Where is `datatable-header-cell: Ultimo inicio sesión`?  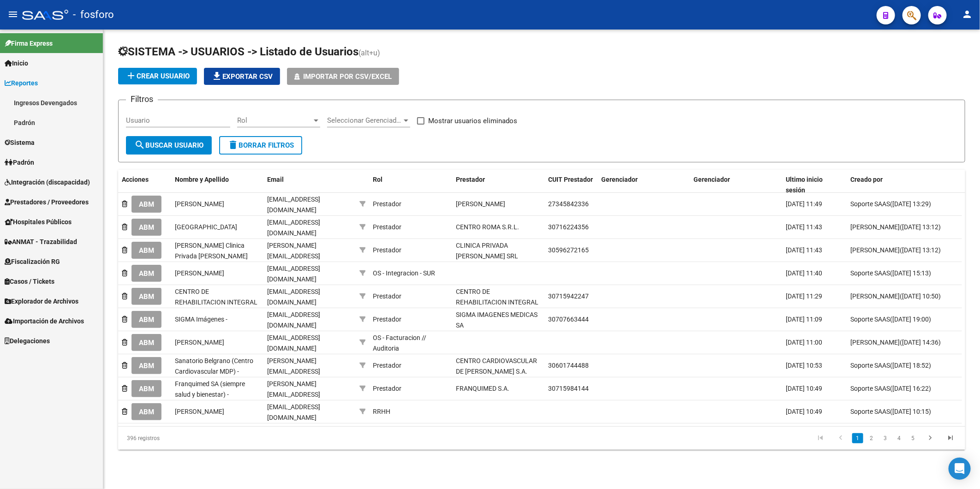
datatable-header-cell: Ultimo inicio sesión is located at coordinates (814, 185).